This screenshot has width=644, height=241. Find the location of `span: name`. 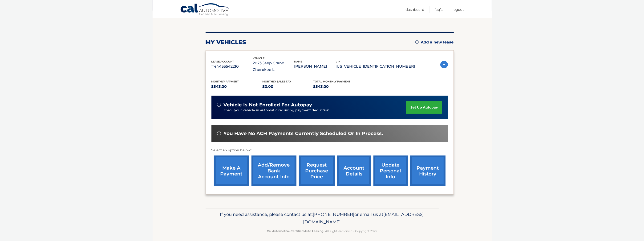

span: name is located at coordinates (298, 62).